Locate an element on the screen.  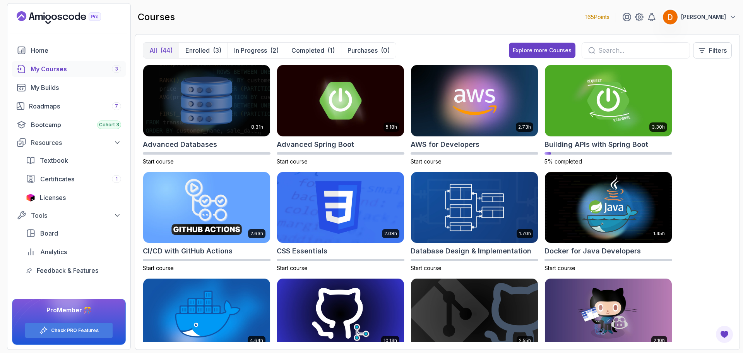
span: 1 is located at coordinates (117, 179).